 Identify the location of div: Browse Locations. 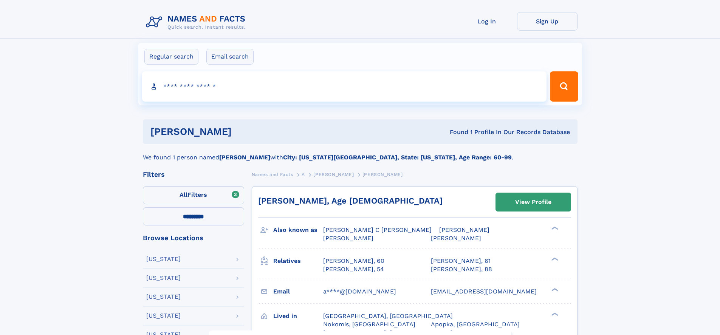
(193, 238).